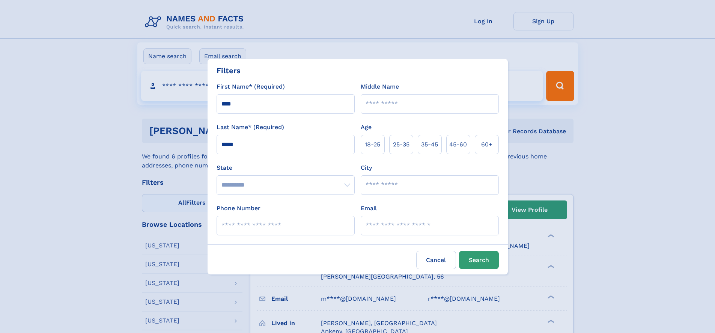  I want to click on span: 18‑25, so click(372, 144).